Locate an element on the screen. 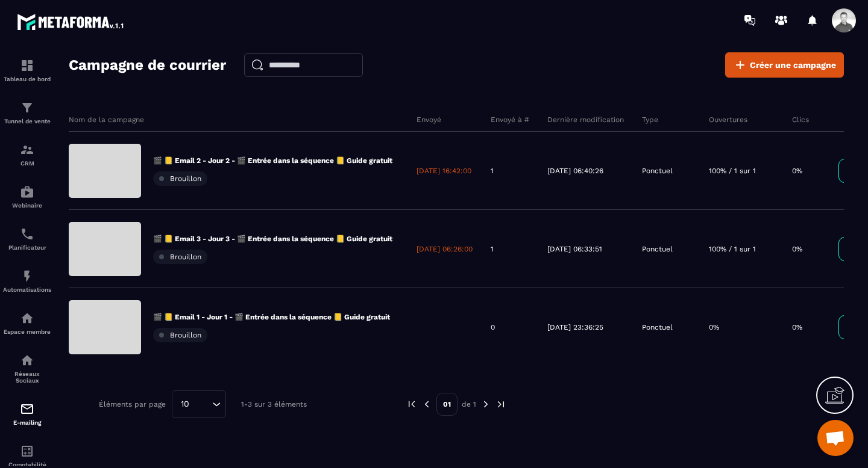 Image resolution: width=868 pixels, height=468 pixels. p: Type is located at coordinates (650, 120).